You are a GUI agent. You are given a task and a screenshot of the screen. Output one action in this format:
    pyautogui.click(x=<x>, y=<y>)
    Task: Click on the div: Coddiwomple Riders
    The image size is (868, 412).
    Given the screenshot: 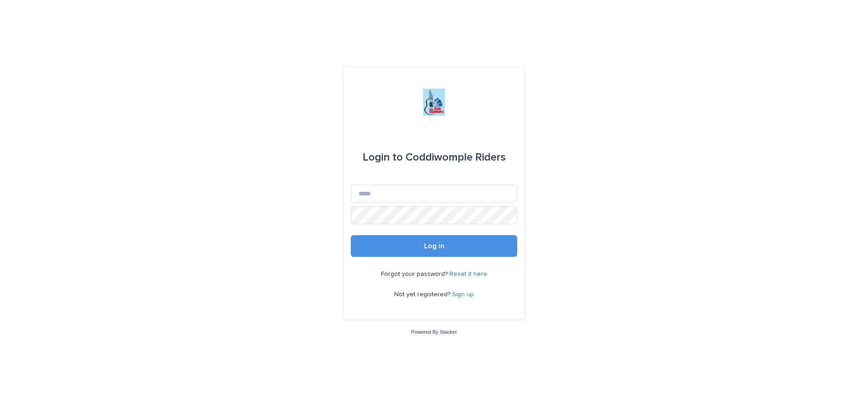 What is the action you would take?
    pyautogui.click(x=434, y=157)
    